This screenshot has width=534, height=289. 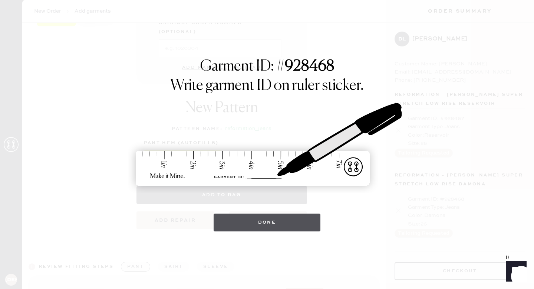 I want to click on strong: 928468, so click(x=309, y=66).